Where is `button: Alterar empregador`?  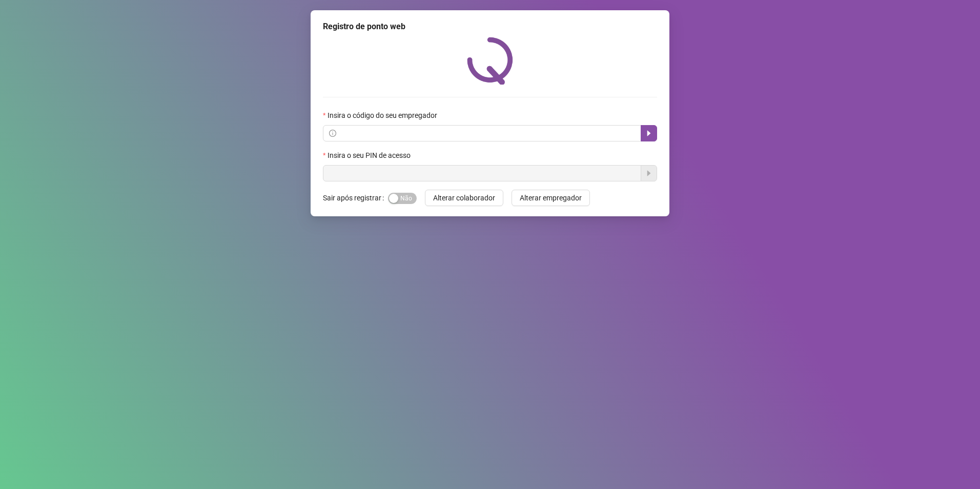
button: Alterar empregador is located at coordinates (551, 198).